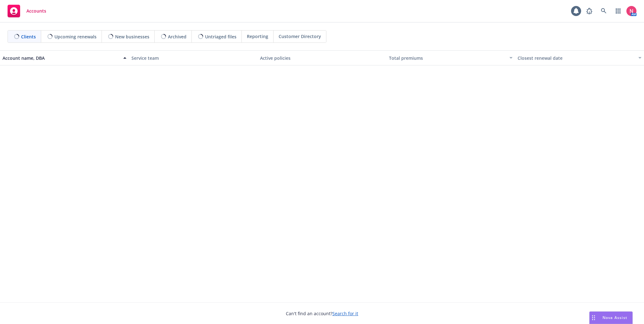  Describe the element at coordinates (193, 58) in the screenshot. I see `div: Service team` at that location.